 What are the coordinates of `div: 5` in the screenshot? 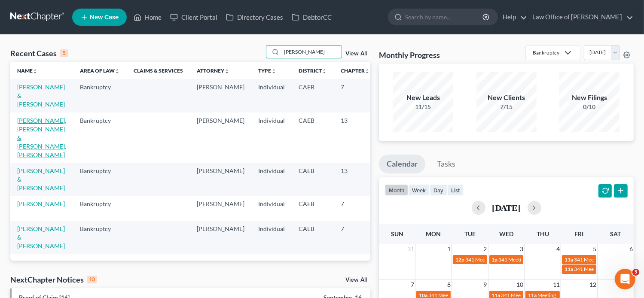 It's located at (64, 53).